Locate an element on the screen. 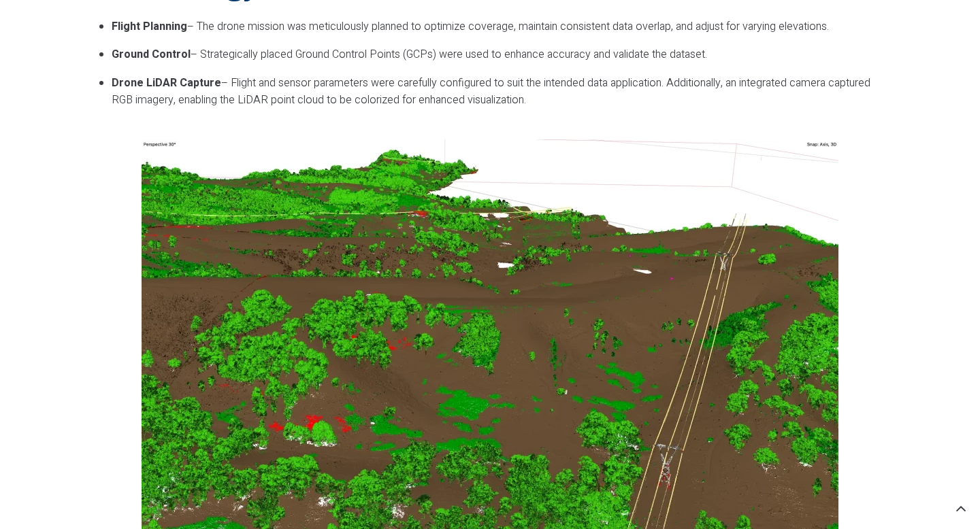  strong: Flight Planning is located at coordinates (149, 27).